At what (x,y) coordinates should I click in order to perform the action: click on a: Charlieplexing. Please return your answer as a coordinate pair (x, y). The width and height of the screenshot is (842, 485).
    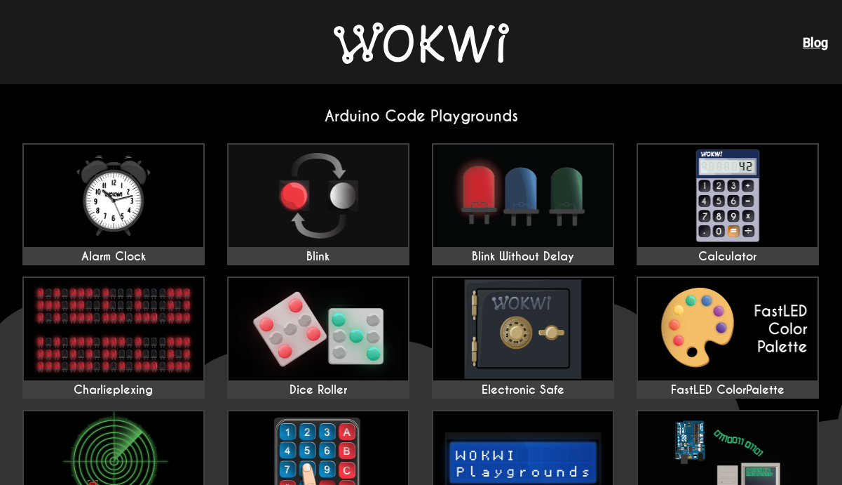
    Looking at the image, I should click on (114, 337).